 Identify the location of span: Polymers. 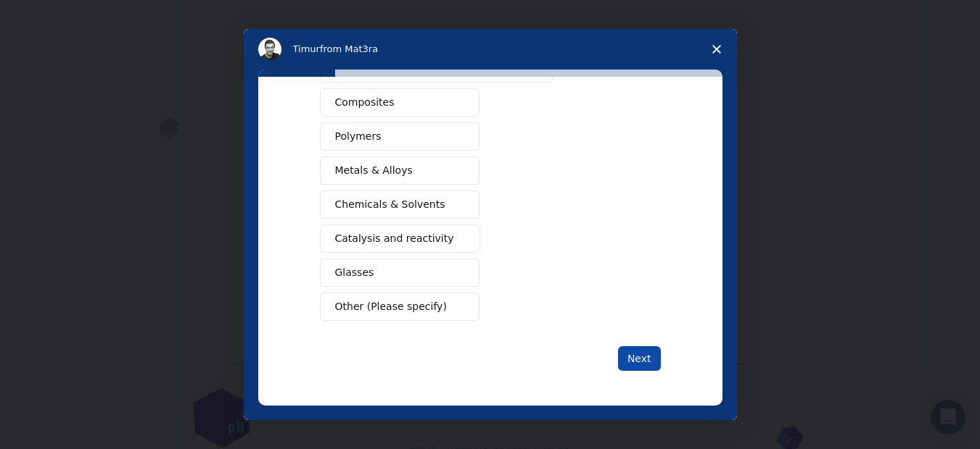
(358, 136).